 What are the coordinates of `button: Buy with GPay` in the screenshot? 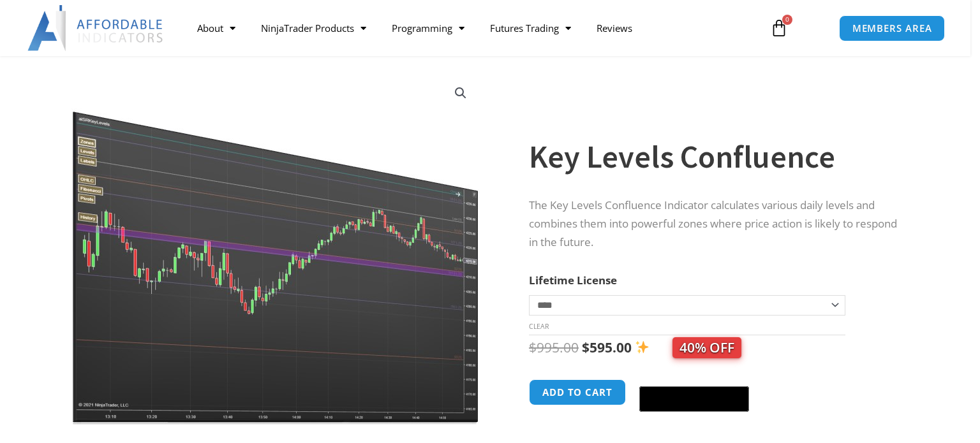 It's located at (694, 399).